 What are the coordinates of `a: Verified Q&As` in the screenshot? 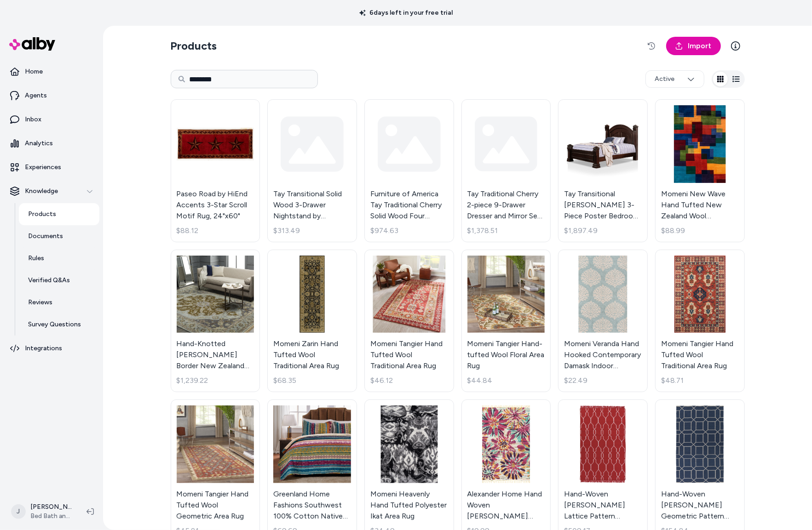 It's located at (59, 280).